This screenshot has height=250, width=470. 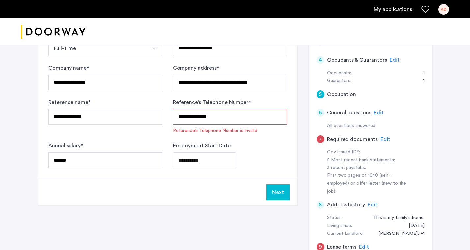 What do you see at coordinates (230, 130) in the screenshot?
I see `span: Reference’s Telephone Number is invalid` at bounding box center [230, 130].